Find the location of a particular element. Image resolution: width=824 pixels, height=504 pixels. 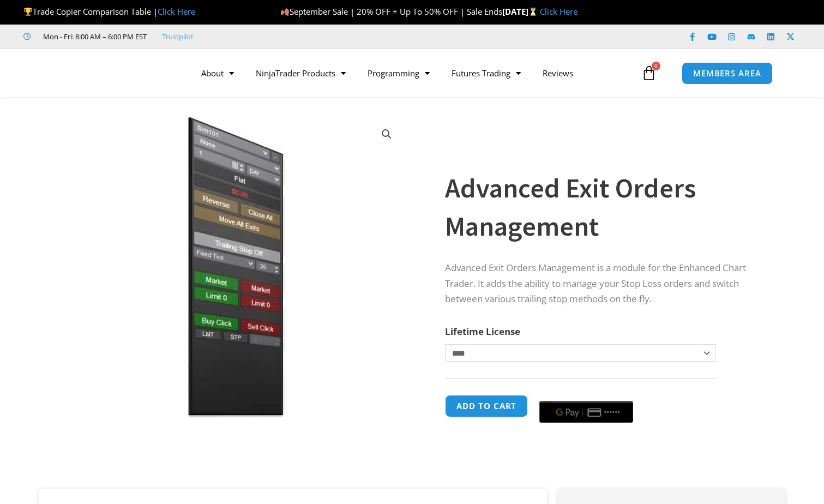

a: 0 is located at coordinates (649, 73).